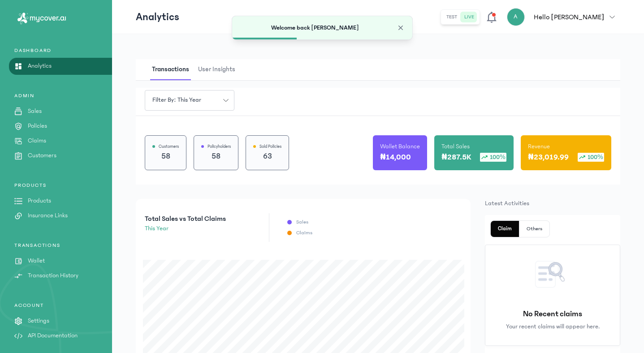  What do you see at coordinates (505, 229) in the screenshot?
I see `button: Claim` at bounding box center [505, 229].